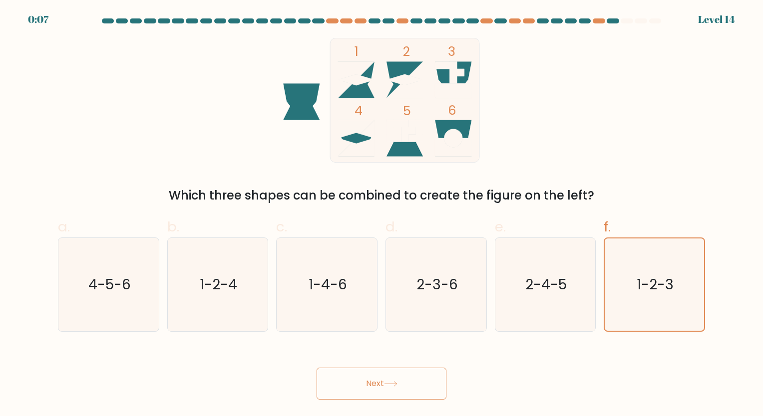  Describe the element at coordinates (381, 384) in the screenshot. I see `button: Next` at that location.